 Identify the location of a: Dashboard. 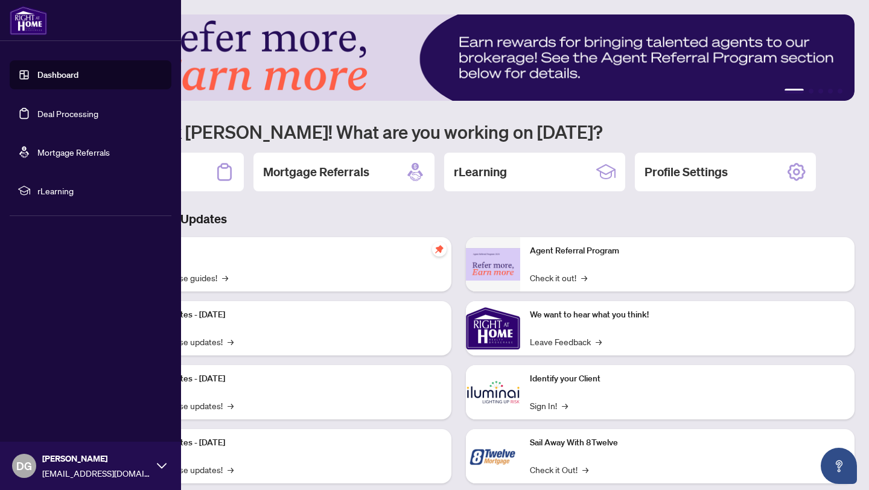
(58, 75).